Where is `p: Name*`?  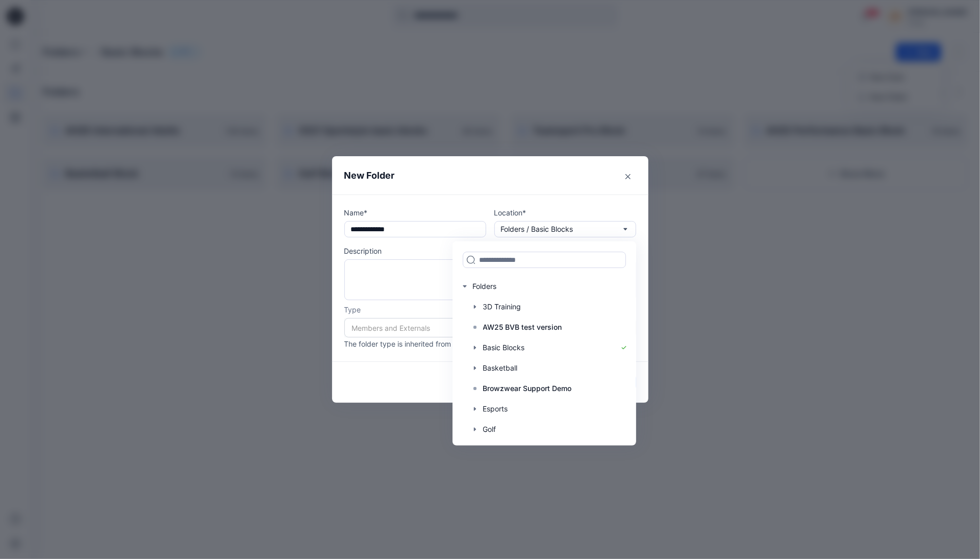 p: Name* is located at coordinates (415, 212).